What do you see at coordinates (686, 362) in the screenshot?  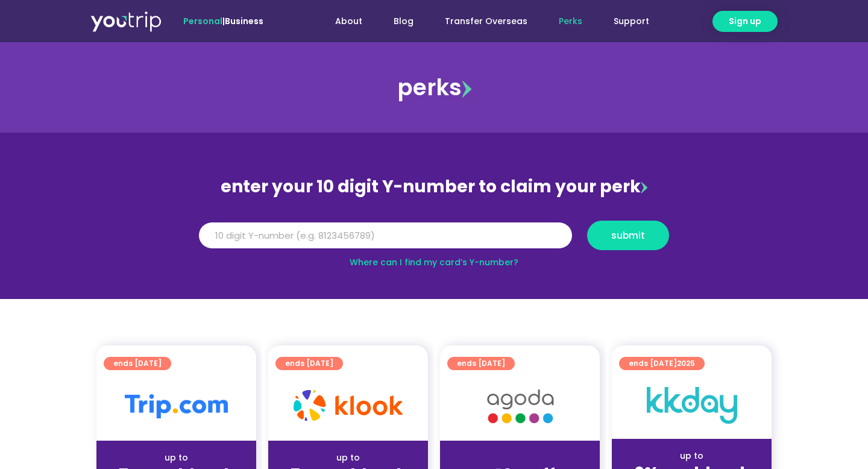 I see `span: 2025` at bounding box center [686, 362].